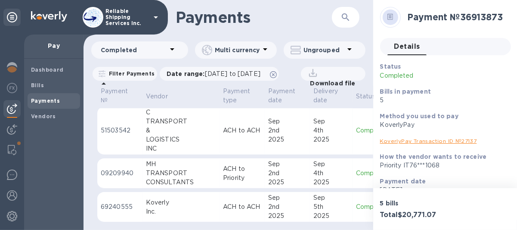 The image size is (517, 230). Describe the element at coordinates (324, 50) in the screenshot. I see `p: Ungrouped` at that location.